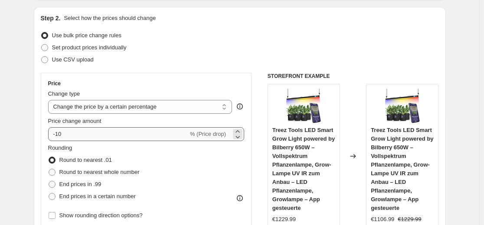  I want to click on strike: €1229.99, so click(409, 220).